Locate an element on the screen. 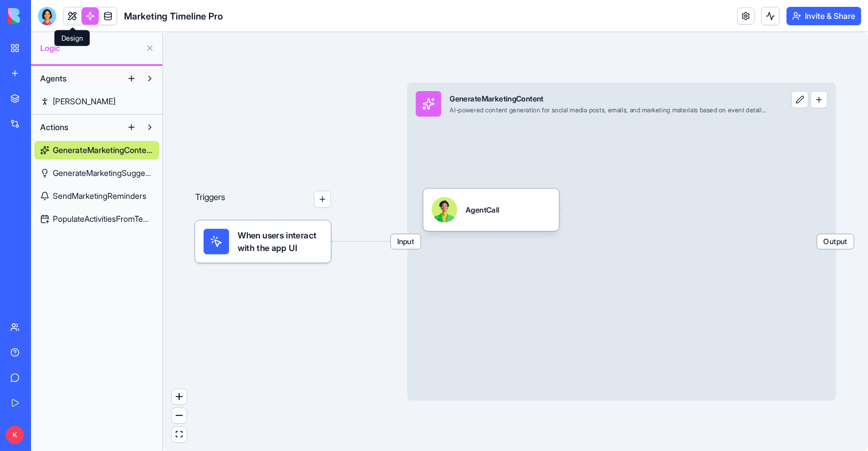  button: zoom in is located at coordinates (179, 397).